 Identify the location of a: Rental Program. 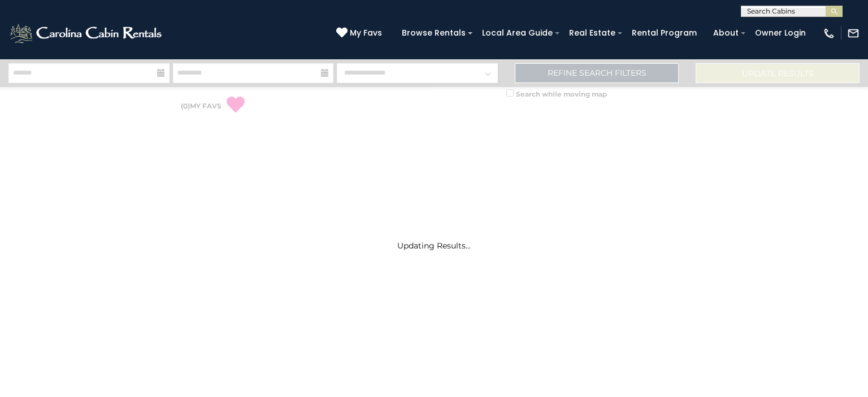
(664, 33).